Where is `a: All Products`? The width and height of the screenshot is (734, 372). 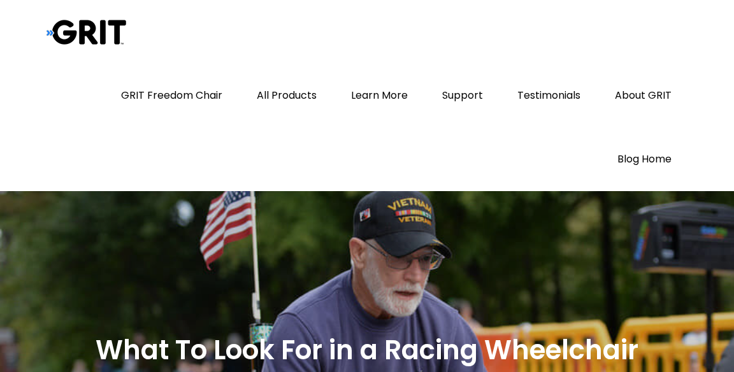 a: All Products is located at coordinates (287, 96).